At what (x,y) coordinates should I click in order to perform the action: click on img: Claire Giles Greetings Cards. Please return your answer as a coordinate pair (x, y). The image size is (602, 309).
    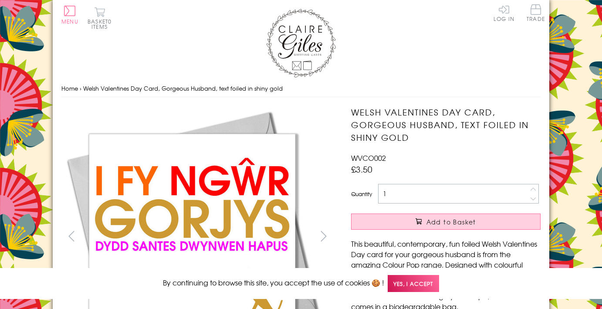
    Looking at the image, I should click on (301, 43).